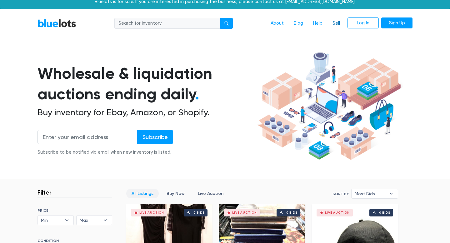  I want to click on span: Most Bids, so click(370, 194).